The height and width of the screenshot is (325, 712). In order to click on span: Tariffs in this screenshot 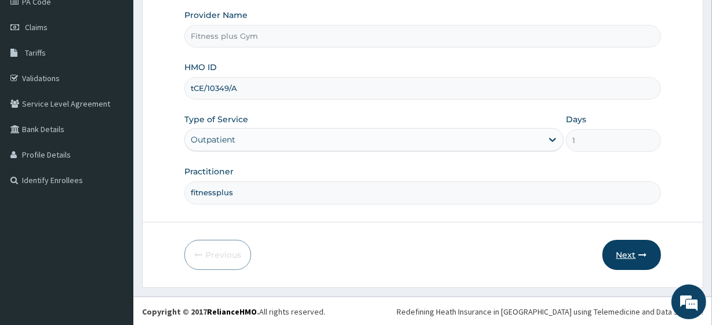, I will do `click(35, 53)`.